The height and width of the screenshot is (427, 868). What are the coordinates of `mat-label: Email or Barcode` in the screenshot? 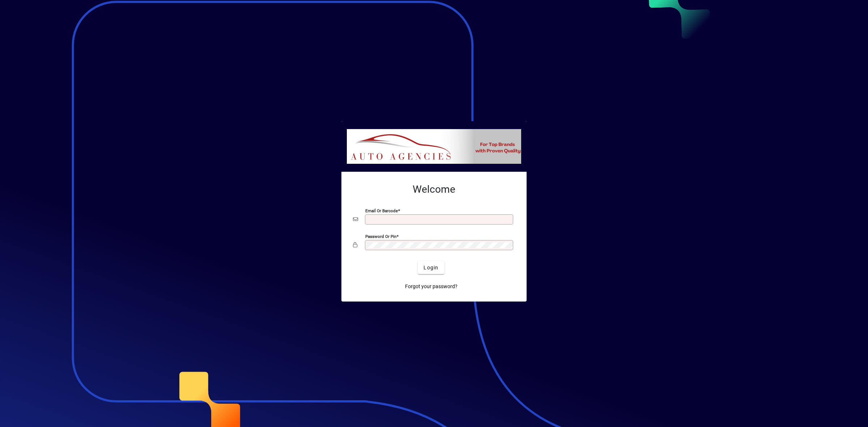 It's located at (381, 211).